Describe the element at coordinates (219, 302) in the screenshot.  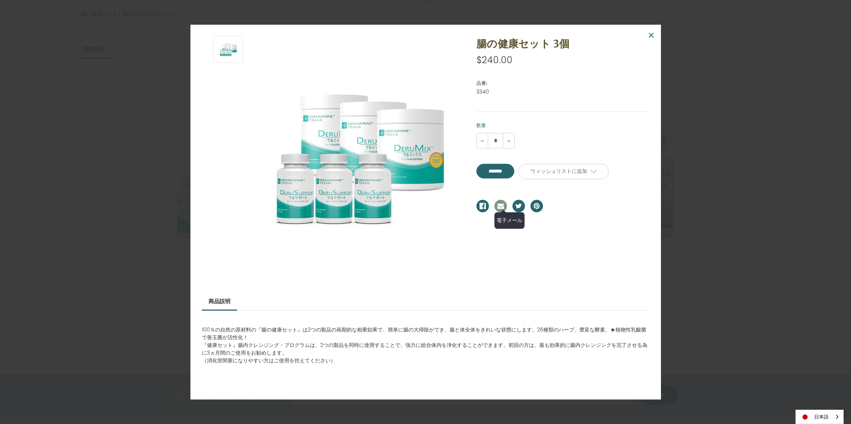
I see `a: 商品説明` at that location.